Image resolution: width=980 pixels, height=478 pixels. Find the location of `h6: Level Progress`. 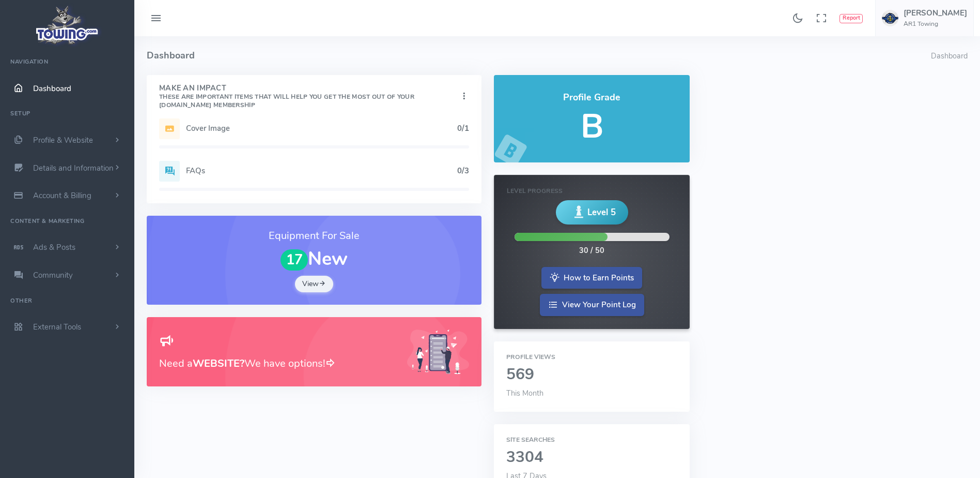

h6: Level Progress is located at coordinates (591, 191).